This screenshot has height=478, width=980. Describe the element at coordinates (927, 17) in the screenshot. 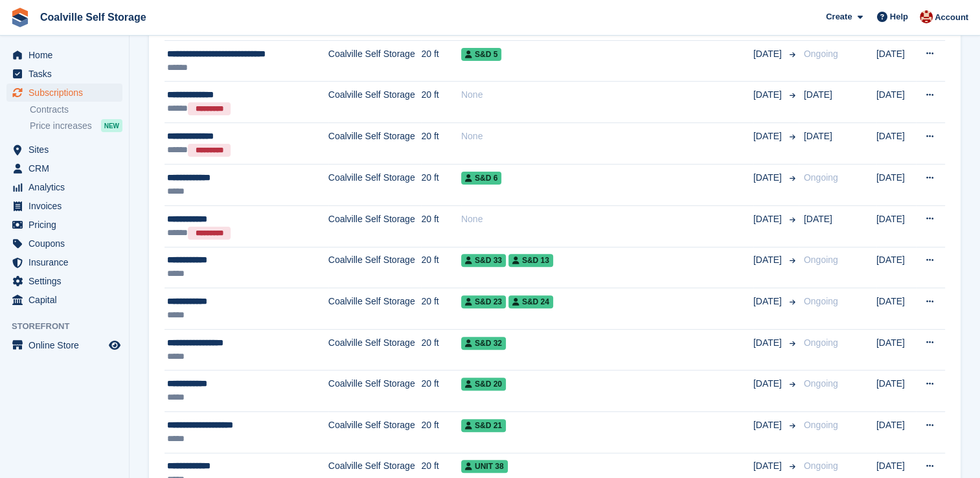

I see `img: Hannah Milner` at that location.